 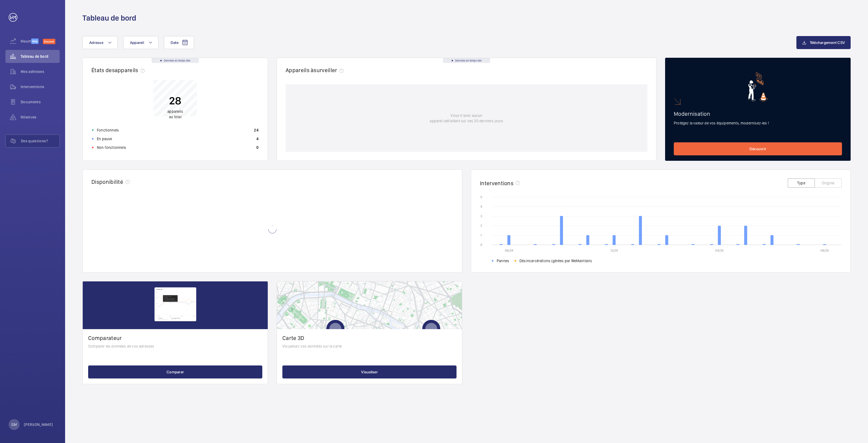 What do you see at coordinates (40, 72) in the screenshot?
I see `span: Mes adresses` at bounding box center [40, 72].